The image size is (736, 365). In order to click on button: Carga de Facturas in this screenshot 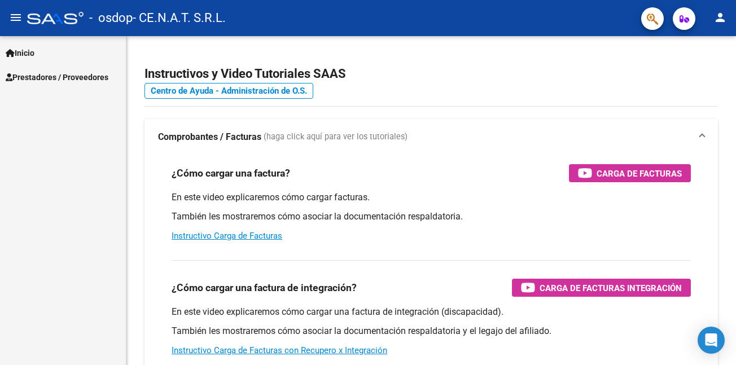, I will do `click(630, 173)`.